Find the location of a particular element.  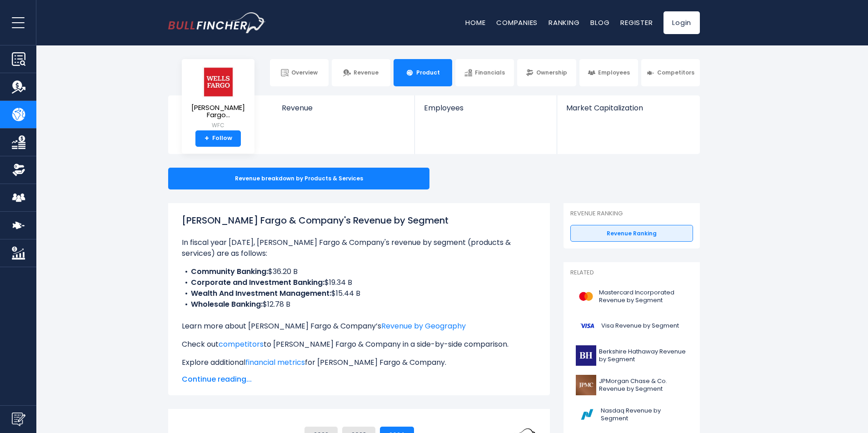

b: Wholesale Banking: is located at coordinates (227, 304).